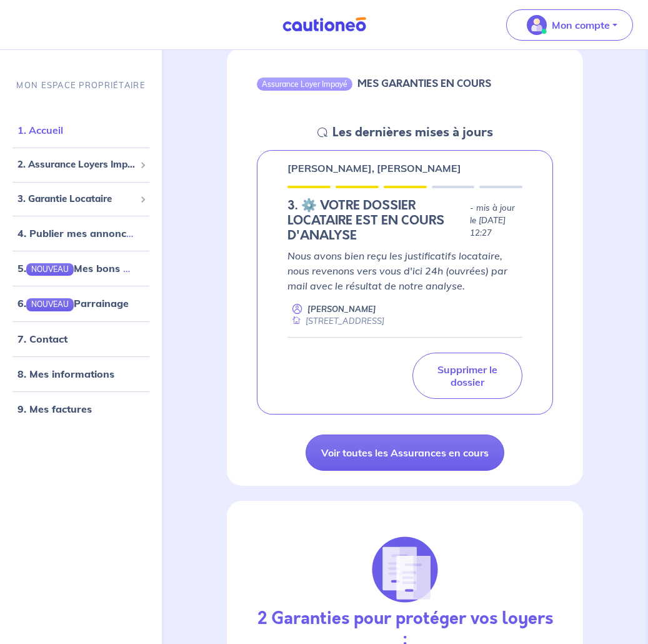 The width and height of the screenshot is (648, 644). Describe the element at coordinates (81, 303) in the screenshot. I see `div: 6.NOUVEAUParrainage` at that location.